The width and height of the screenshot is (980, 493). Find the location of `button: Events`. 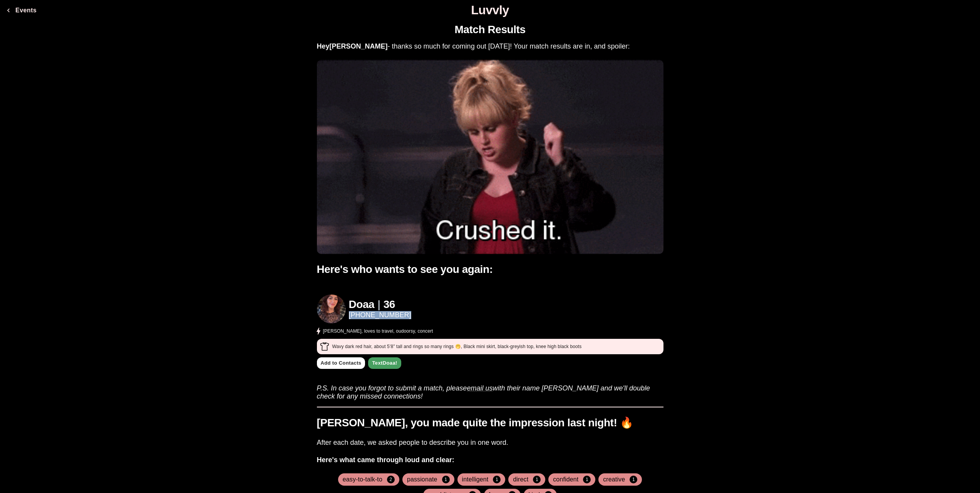

button: Events is located at coordinates (21, 11).